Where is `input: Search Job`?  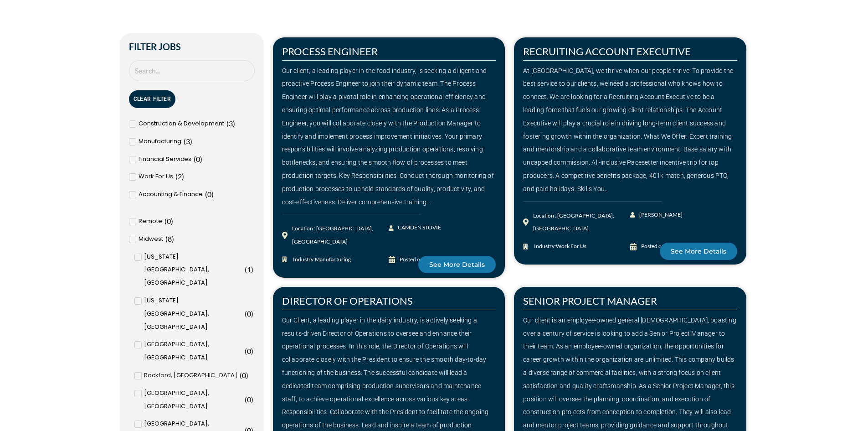
input: Search Job is located at coordinates (192, 71).